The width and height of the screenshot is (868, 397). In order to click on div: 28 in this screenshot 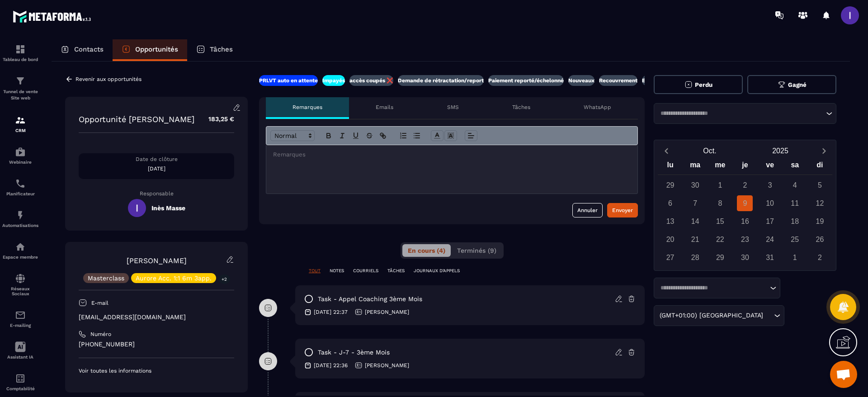, I will do `click(695, 257)`.